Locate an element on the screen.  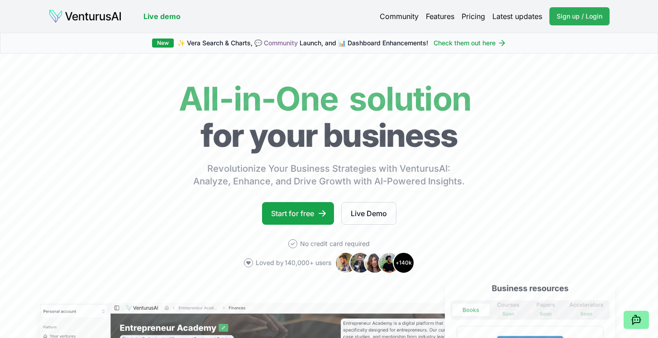
div: New is located at coordinates (163, 43).